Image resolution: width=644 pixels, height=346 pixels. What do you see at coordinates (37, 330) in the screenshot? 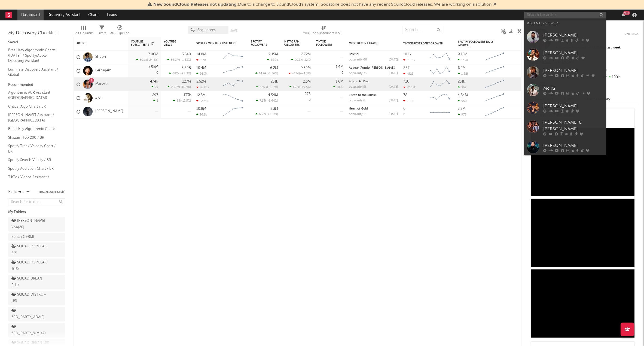
I see `a: 3RD_PARTY_WM(47)` at bounding box center [37, 330].